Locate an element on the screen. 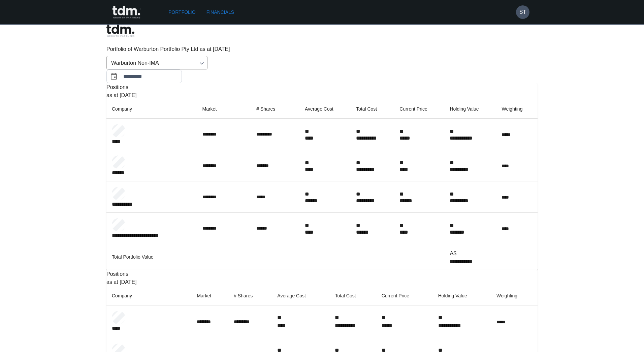 The image size is (644, 352). p: A$ is located at coordinates (470, 253).